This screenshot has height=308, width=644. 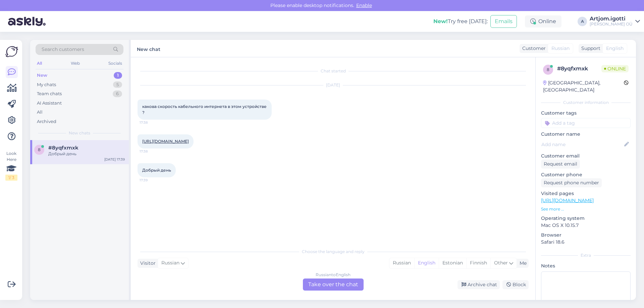 I want to click on div: AI Assistant, so click(x=49, y=103).